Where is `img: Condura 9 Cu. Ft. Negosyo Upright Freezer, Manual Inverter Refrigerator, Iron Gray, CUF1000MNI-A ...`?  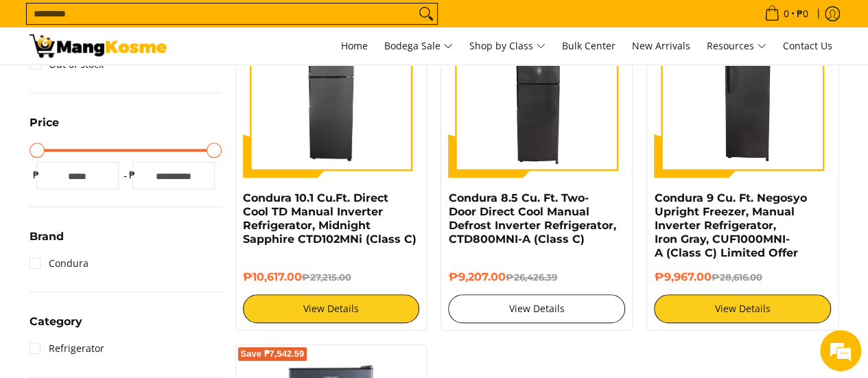 img: Condura 9 Cu. Ft. Negosyo Upright Freezer, Manual Inverter Refrigerator, Iron Gray, CUF1000MNI-A ... is located at coordinates (742, 89).